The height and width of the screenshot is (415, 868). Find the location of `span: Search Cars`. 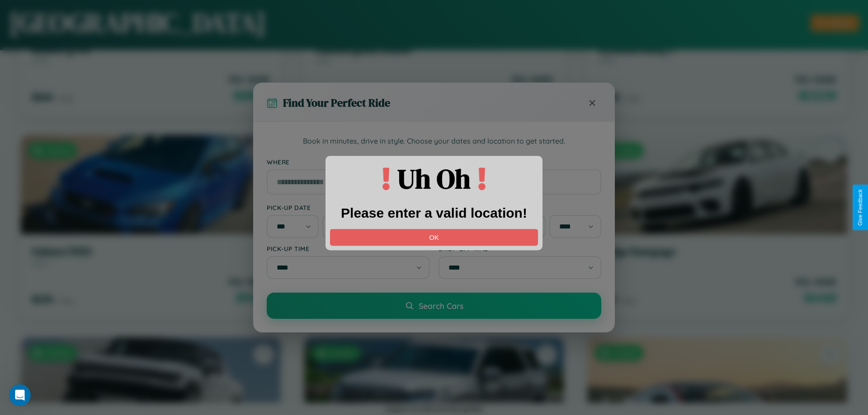

span: Search Cars is located at coordinates (441, 306).